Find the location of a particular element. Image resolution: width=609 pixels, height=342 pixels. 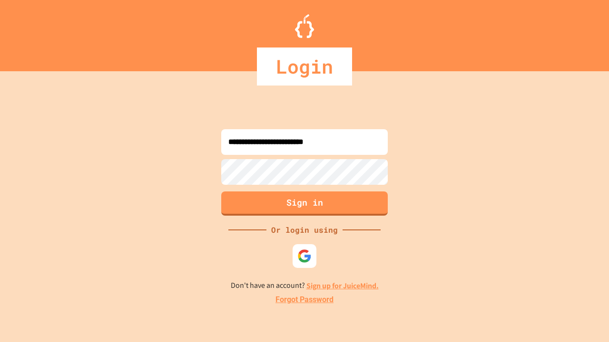

div: Login is located at coordinates (304, 67).